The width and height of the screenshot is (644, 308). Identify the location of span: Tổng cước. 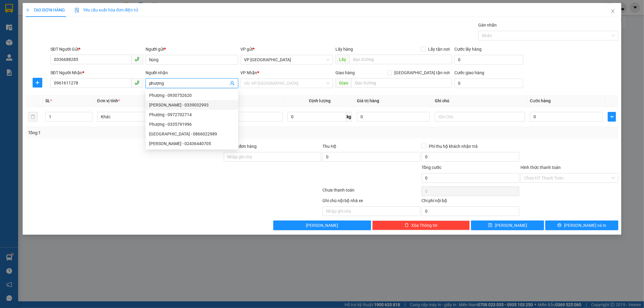
(431, 167).